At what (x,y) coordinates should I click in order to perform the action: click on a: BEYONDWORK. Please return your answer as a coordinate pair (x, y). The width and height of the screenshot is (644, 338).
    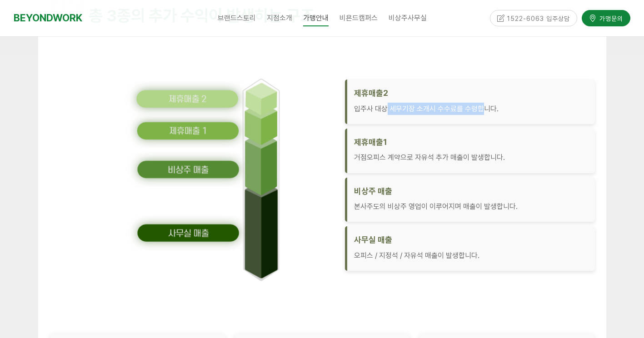
    Looking at the image, I should click on (48, 17).